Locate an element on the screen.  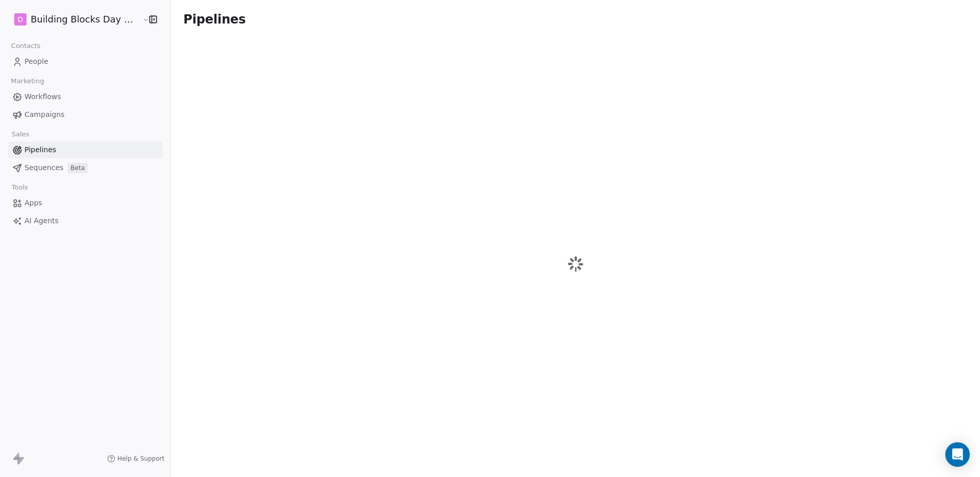
span: Beta is located at coordinates (78, 169).